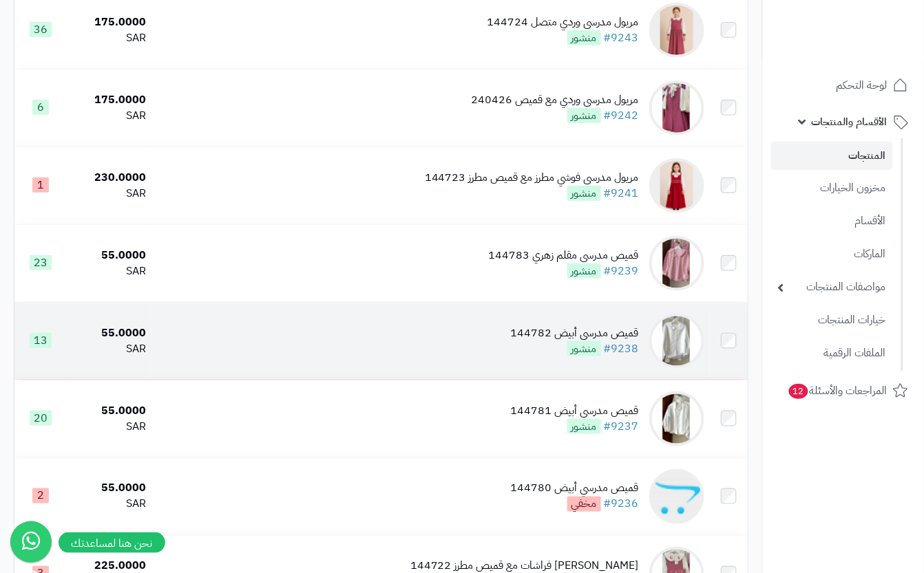 The image size is (924, 573). I want to click on img: مريول مدرسي وردي متصل 144724, so click(677, 30).